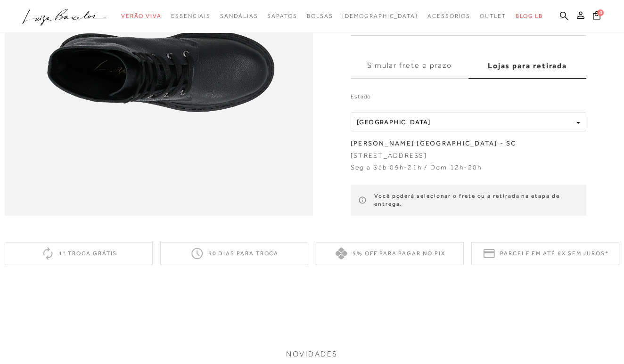 The width and height of the screenshot is (624, 364). What do you see at coordinates (597, 16) in the screenshot?
I see `button: 0` at bounding box center [597, 16].